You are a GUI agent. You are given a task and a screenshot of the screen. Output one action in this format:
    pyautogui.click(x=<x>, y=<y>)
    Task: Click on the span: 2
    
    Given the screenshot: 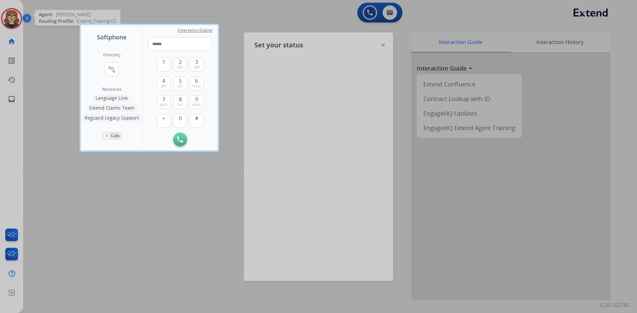 What is the action you would take?
    pyautogui.click(x=180, y=62)
    